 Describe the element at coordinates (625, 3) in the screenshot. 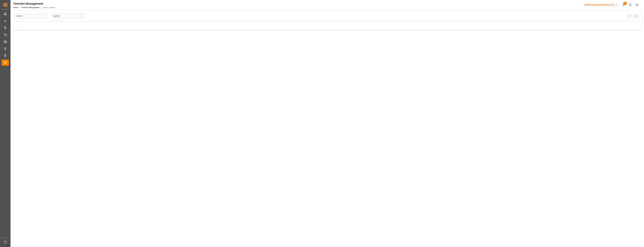

I see `span: 40` at that location.